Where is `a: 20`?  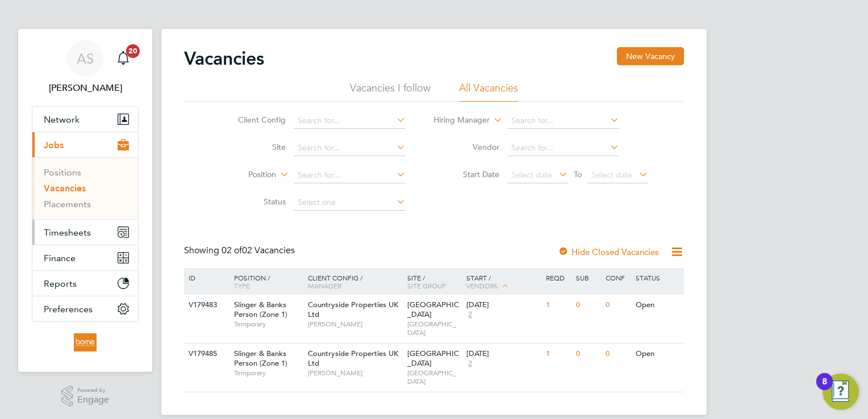 a: 20 is located at coordinates (123, 58).